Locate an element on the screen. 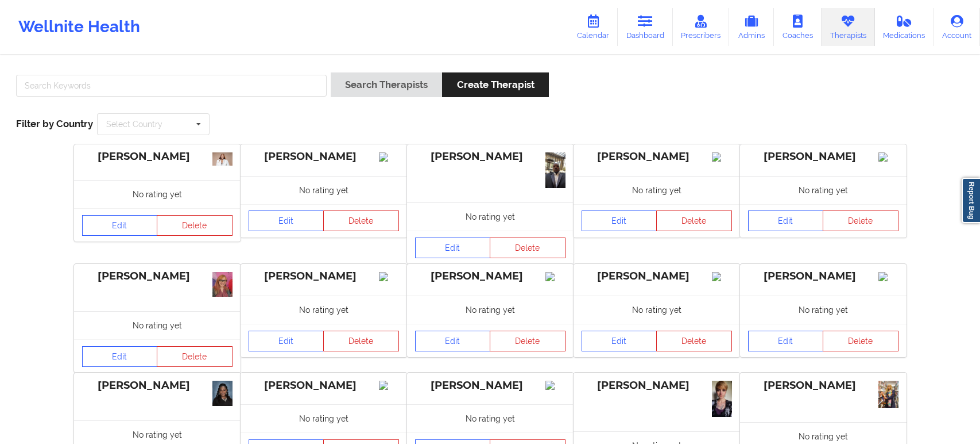  img: 6862f828-a471-4db2-97df-9626b95d9cdc_RWJ03827_(1).jpg is located at coordinates (222, 158).